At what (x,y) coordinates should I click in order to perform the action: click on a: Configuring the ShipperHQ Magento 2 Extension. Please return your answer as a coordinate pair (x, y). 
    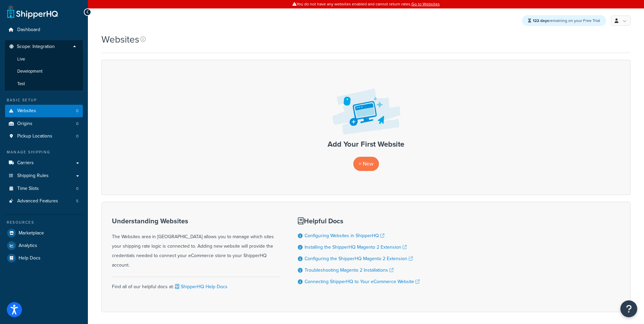
    Looking at the image, I should click on (359, 258).